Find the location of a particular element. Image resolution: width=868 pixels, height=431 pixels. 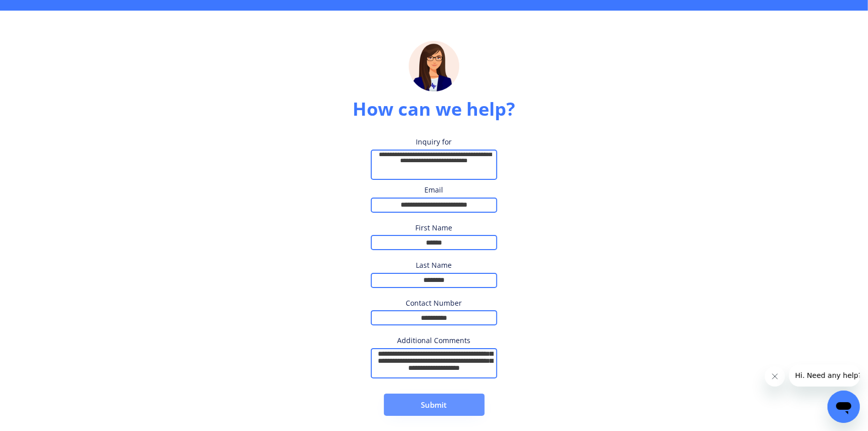

div: Email is located at coordinates (434, 190).